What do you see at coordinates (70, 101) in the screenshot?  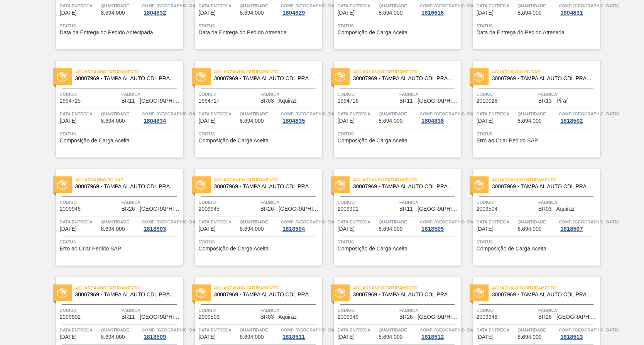 I see `span: 1994715` at bounding box center [70, 101].